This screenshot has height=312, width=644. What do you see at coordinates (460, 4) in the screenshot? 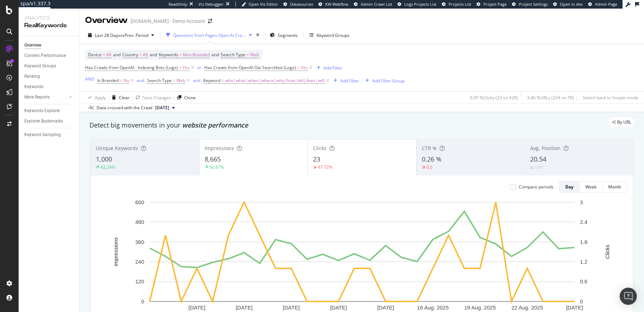
I see `span: Projects List` at bounding box center [460, 4].